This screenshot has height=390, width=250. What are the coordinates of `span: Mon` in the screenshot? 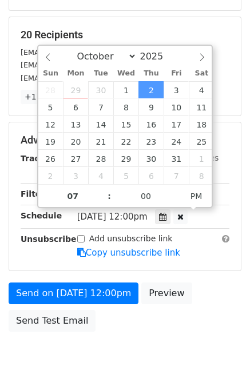 It's located at (75, 73).